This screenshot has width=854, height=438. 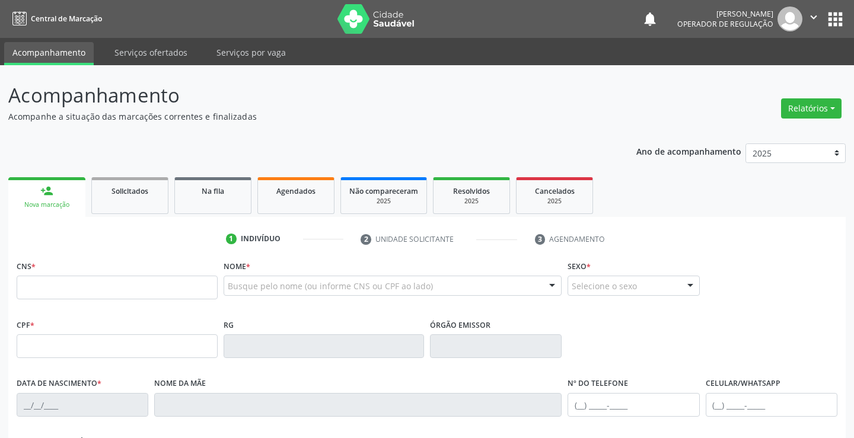 I want to click on label: CNS, so click(x=26, y=266).